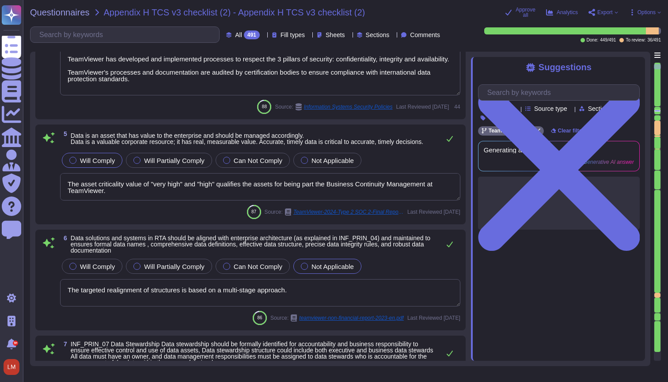  I want to click on textarea: TeamViewer's policies are aligned to the ISO27001. TeamViewer has developed and implemented proce..., so click(260, 65).